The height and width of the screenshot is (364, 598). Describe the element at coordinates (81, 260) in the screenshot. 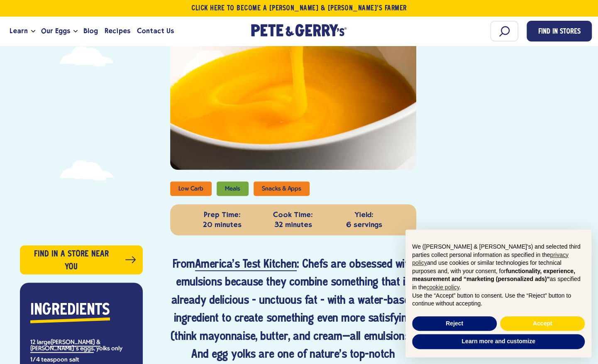

I see `a: Find in a store near you` at that location.